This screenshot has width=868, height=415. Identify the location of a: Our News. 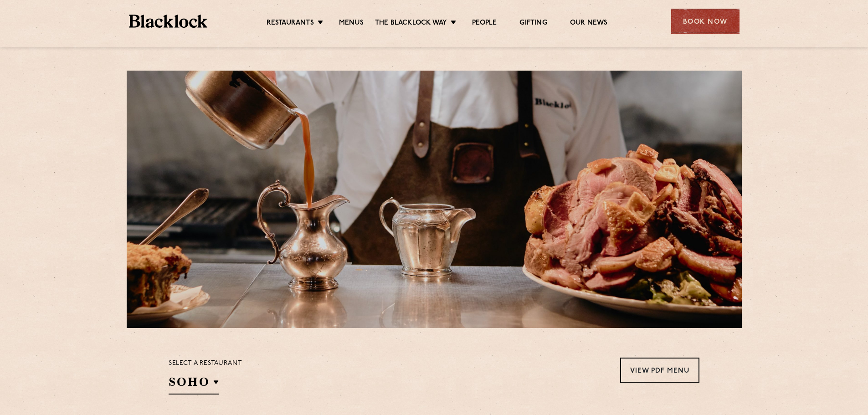
(588, 24).